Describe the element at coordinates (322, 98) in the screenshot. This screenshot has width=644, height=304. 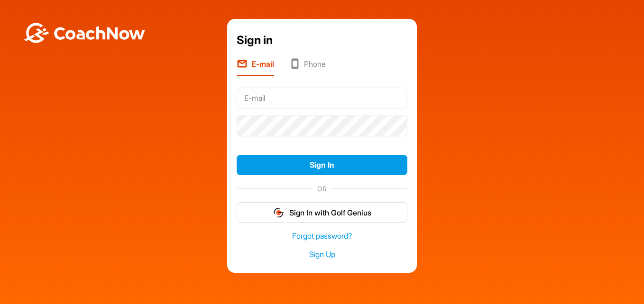
I see `input: E-mail` at that location.